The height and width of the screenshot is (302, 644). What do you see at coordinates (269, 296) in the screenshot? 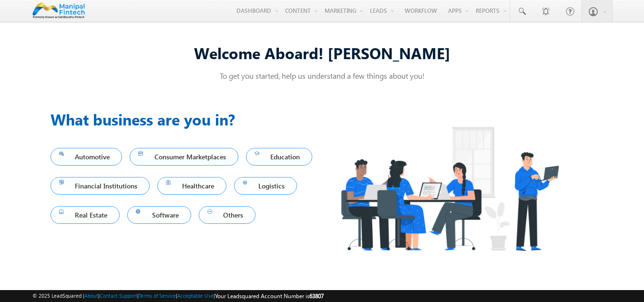
I see `span: Your Leadsquared Account Number is` at bounding box center [269, 296].